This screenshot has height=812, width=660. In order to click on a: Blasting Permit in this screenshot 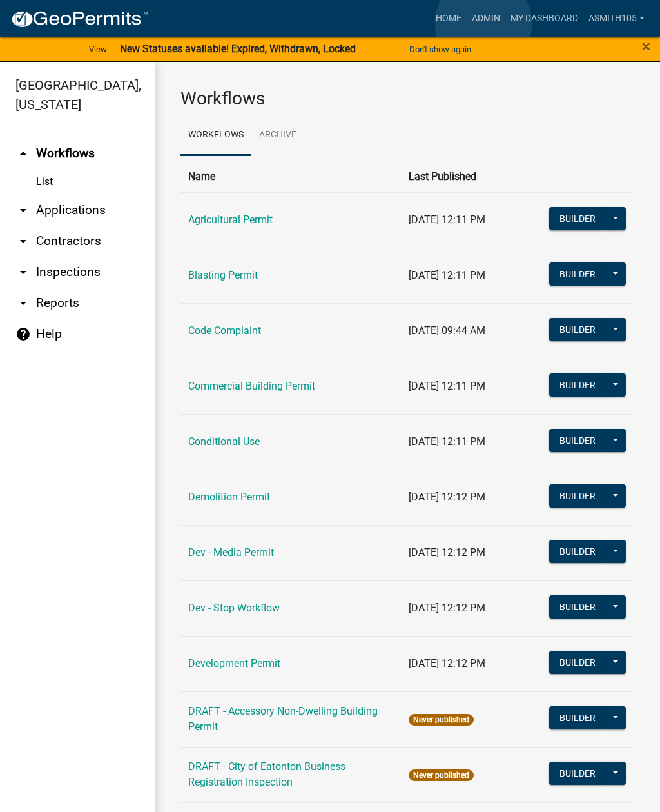, I will do `click(223, 275)`.